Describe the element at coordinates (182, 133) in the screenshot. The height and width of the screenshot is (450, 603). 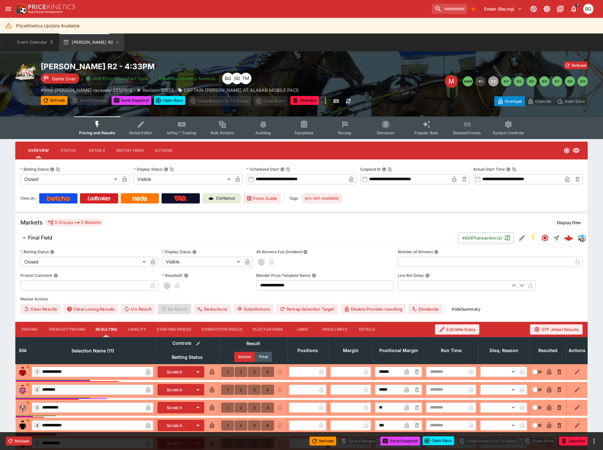
I see `span: InPlay™ Trading` at that location.